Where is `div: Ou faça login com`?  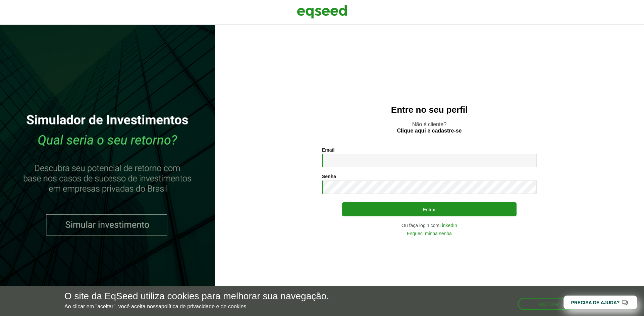
div: Ou faça login com is located at coordinates (429, 225).